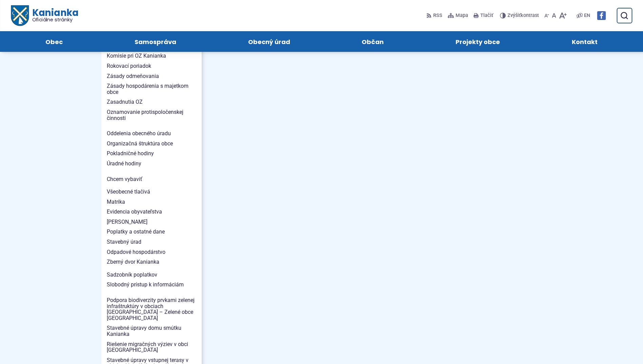 This screenshot has width=643, height=364. I want to click on span: Slobodný prístup k informáciám, so click(151, 285).